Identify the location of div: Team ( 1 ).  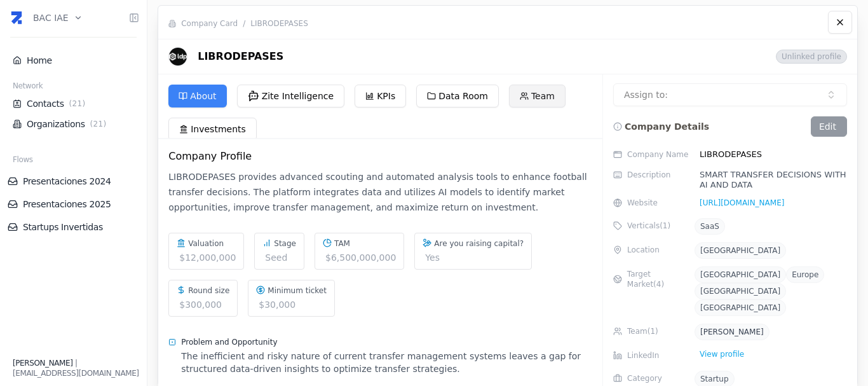
(651, 330).